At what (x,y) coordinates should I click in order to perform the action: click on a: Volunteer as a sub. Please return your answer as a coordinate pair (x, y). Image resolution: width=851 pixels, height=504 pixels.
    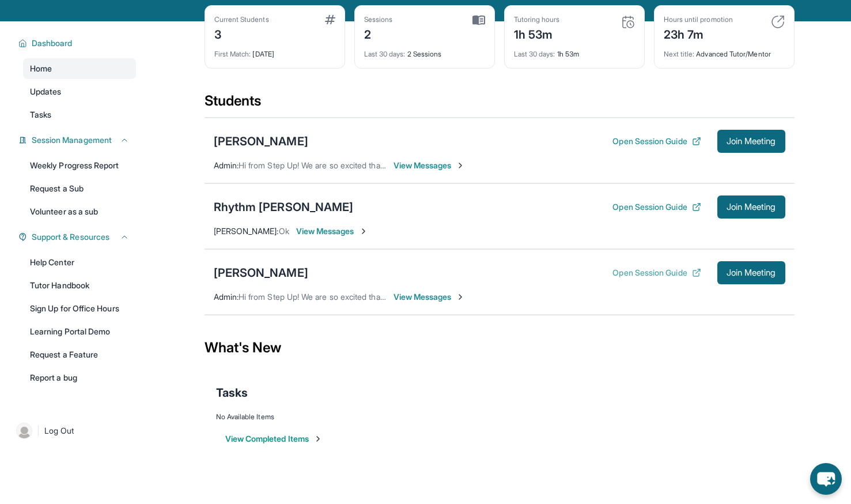
    Looking at the image, I should click on (80, 212).